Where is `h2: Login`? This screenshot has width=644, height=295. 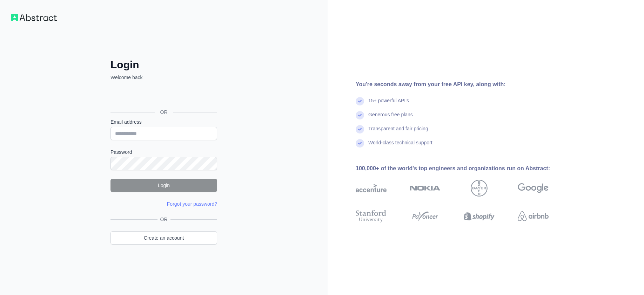
h2: Login is located at coordinates (163, 65).